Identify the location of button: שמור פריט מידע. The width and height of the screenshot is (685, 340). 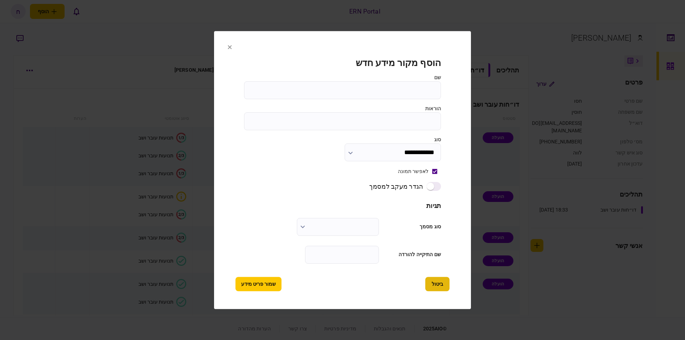
(258, 284).